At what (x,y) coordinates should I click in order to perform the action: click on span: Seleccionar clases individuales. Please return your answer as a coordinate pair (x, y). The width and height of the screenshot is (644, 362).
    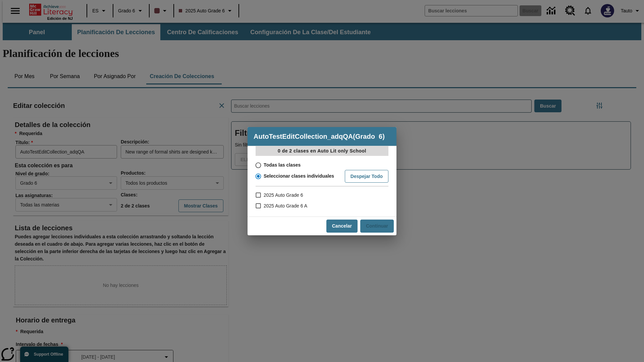
    Looking at the image, I should click on (299, 176).